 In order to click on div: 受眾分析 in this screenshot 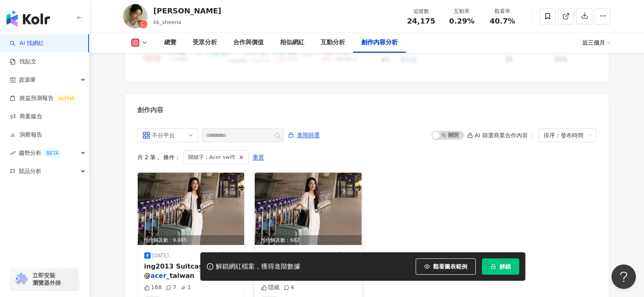, I will do `click(205, 43)`.